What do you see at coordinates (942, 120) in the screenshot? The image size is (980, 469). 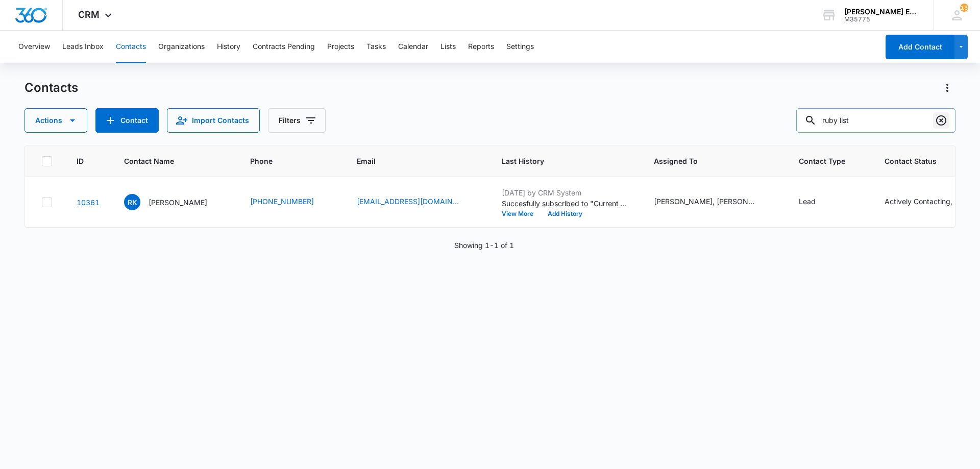 I see `button: Clear` at bounding box center [942, 120].